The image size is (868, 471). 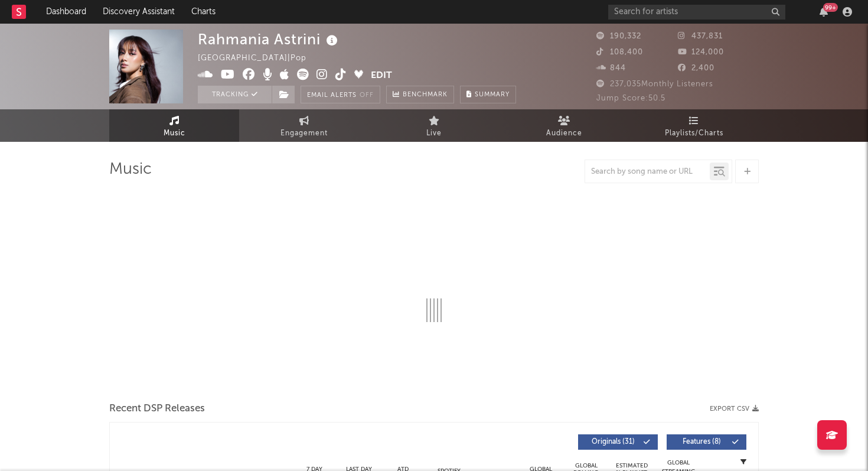 What do you see at coordinates (367, 95) in the screenshot?
I see `em: Off` at bounding box center [367, 95].